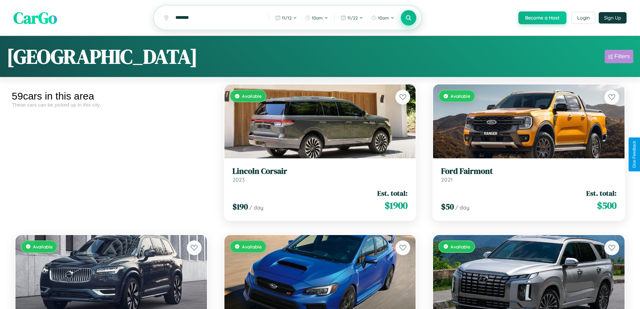  What do you see at coordinates (396, 205) in the screenshot?
I see `span: $ 1900` at bounding box center [396, 205].